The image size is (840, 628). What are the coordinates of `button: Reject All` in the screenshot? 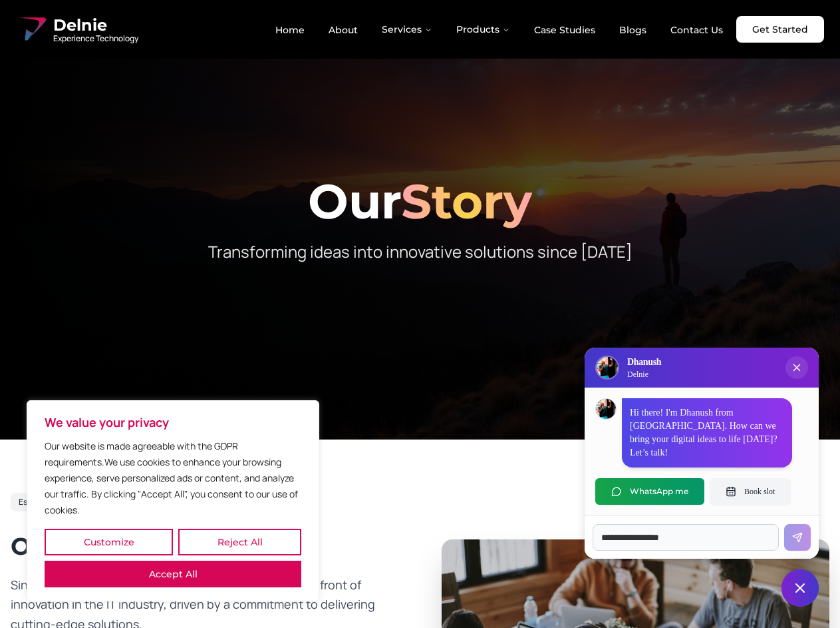 It's located at (240, 541).